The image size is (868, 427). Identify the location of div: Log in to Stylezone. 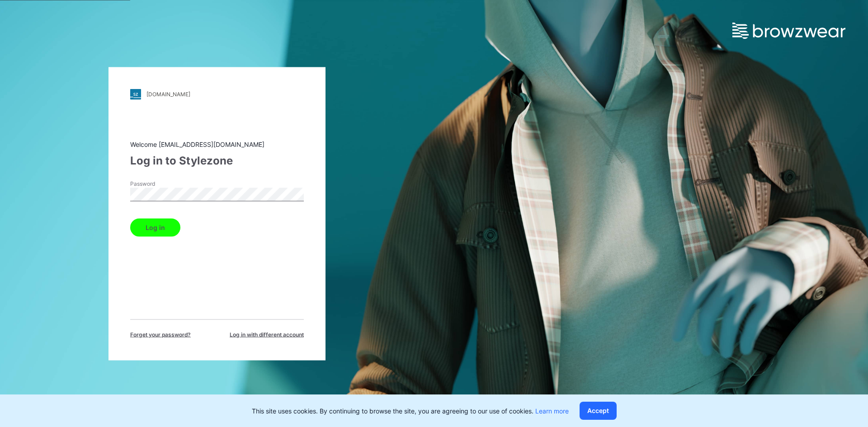
(217, 160).